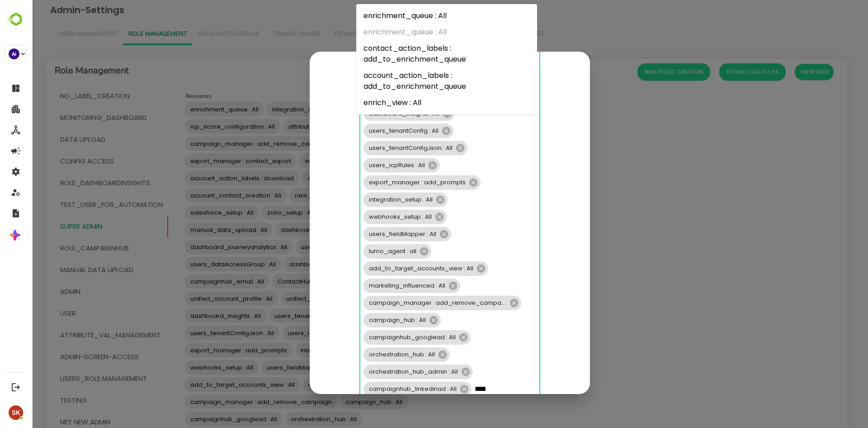 The height and width of the screenshot is (428, 868). I want to click on span: export_manager : add_prompts, so click(386, 182).